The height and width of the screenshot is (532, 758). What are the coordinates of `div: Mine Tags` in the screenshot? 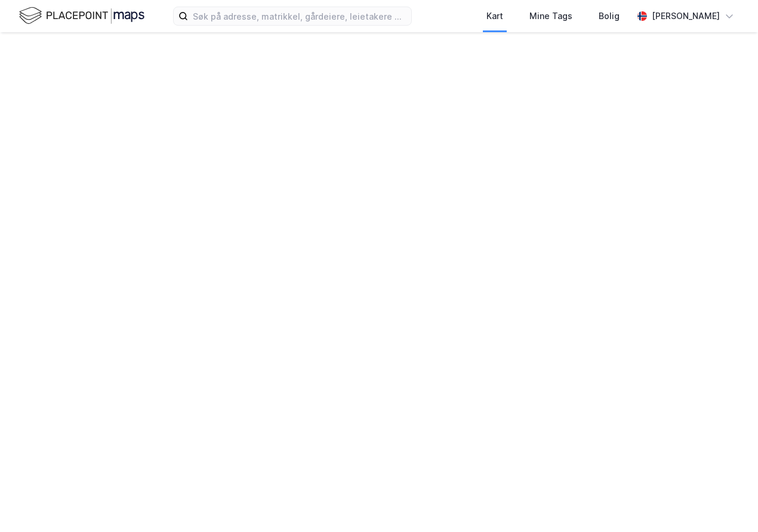 It's located at (551, 16).